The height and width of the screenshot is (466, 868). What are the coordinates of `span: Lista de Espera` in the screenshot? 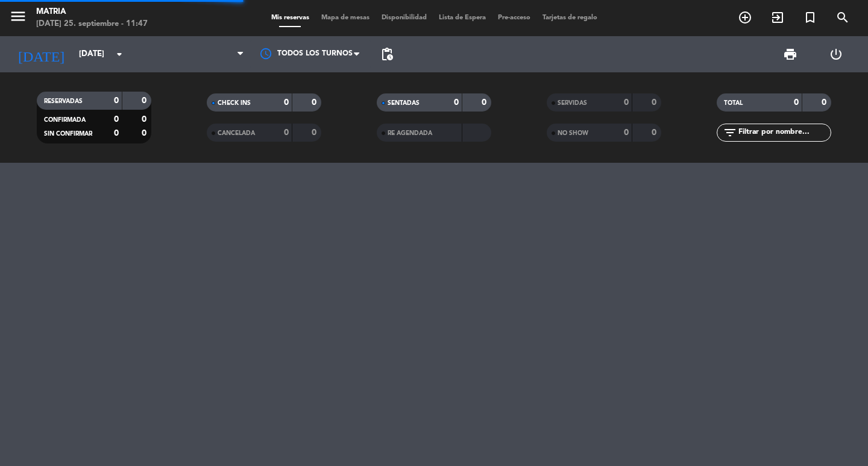 It's located at (462, 18).